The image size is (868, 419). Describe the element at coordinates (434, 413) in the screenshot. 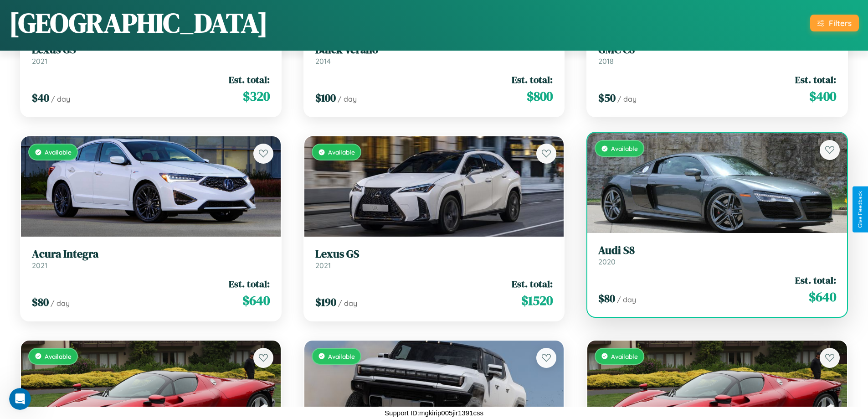

I see `p: Support ID: mgkirip005jir1391css` at that location.